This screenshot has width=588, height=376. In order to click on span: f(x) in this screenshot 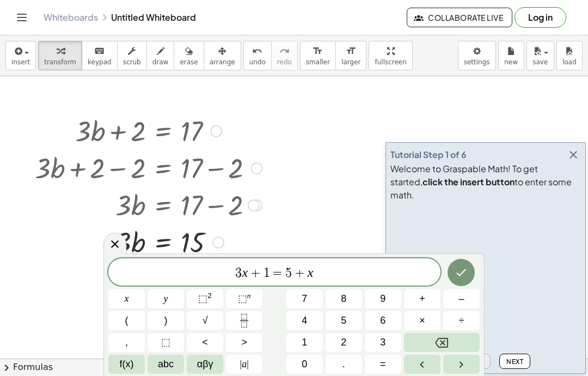, I will do `click(127, 364)`.